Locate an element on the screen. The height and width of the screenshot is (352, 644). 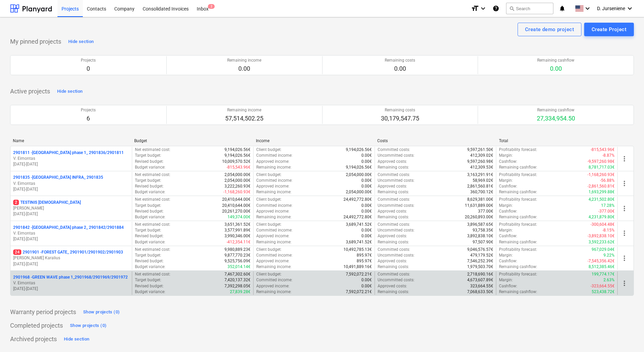
p: Archived projects is located at coordinates (34, 339).